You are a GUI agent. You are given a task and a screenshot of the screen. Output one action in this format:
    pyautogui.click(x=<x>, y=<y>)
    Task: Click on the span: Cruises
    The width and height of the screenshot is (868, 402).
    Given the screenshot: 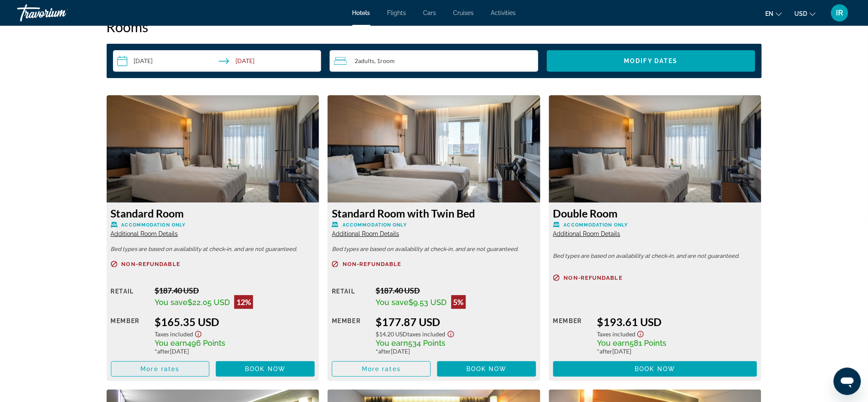 What is the action you would take?
    pyautogui.click(x=464, y=13)
    